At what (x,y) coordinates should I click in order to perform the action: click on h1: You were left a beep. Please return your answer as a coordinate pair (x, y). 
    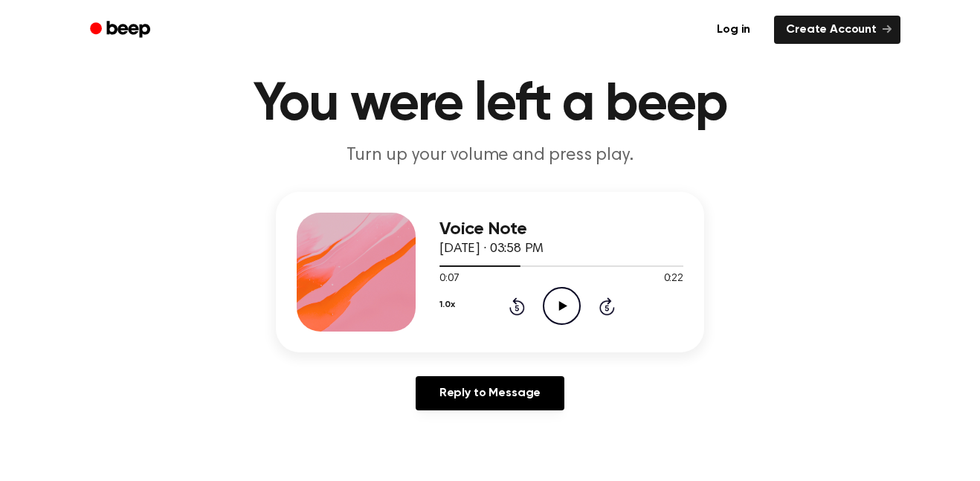
    Looking at the image, I should click on (490, 105).